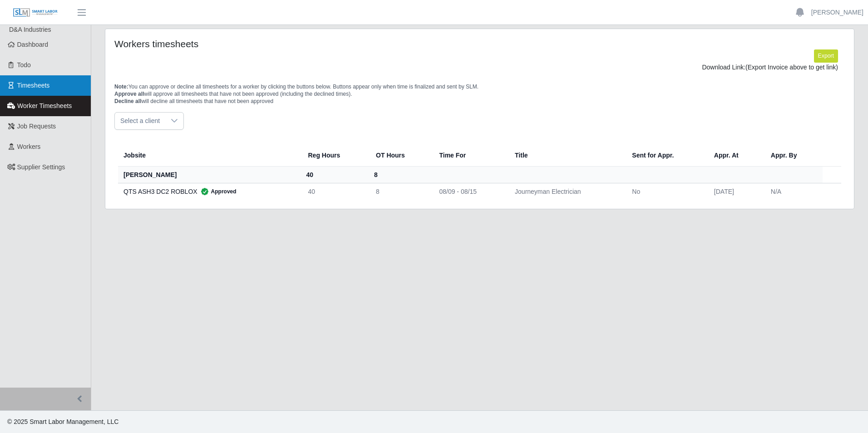  I want to click on td: No, so click(666, 191).